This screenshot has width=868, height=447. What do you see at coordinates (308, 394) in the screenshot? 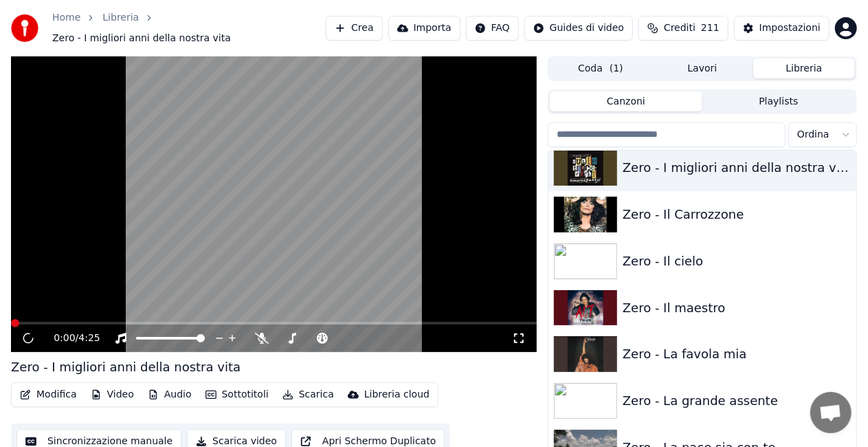
I see `button: Scarica` at bounding box center [308, 394].